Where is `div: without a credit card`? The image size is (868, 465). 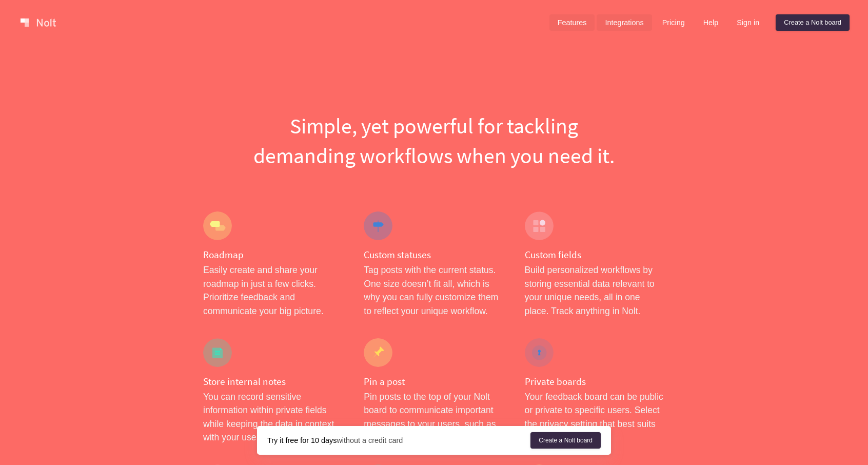 div: without a credit card is located at coordinates (399, 441).